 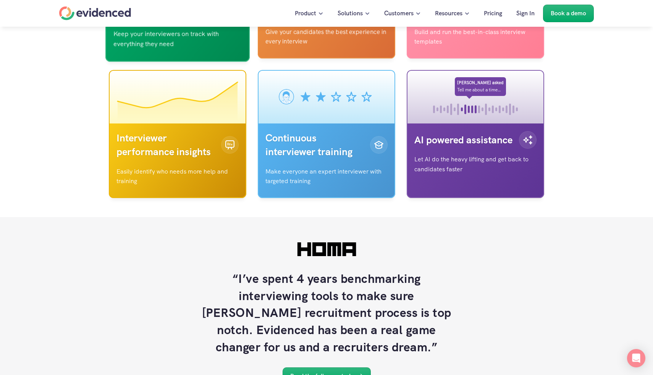 What do you see at coordinates (166, 145) in the screenshot?
I see `p: Interviewer performance insights` at bounding box center [166, 145].